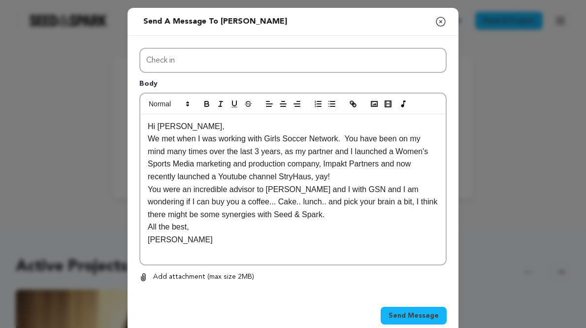 The image size is (586, 328). What do you see at coordinates (293, 86) in the screenshot?
I see `p: Body` at bounding box center [293, 86].